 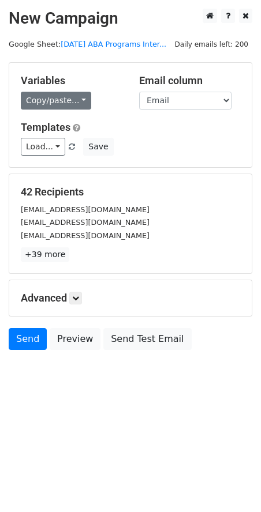 What do you see at coordinates (87, 44) in the screenshot?
I see `small: Google Sheet:` at bounding box center [87, 44].